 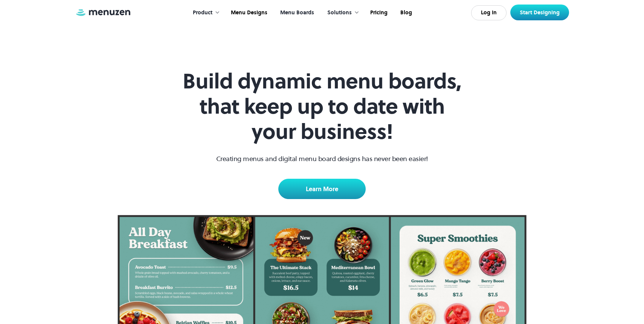 I want to click on p: Creating menus and digital menu board designs has never been easier!, so click(x=322, y=158).